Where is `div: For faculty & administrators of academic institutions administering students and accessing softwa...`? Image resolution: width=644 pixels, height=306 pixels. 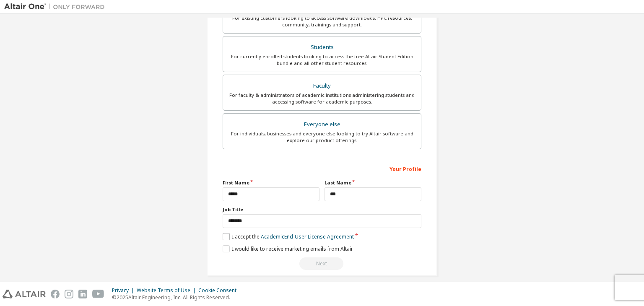 div: For faculty & administrators of academic institutions administering students and accessing softwa... is located at coordinates (322, 99).